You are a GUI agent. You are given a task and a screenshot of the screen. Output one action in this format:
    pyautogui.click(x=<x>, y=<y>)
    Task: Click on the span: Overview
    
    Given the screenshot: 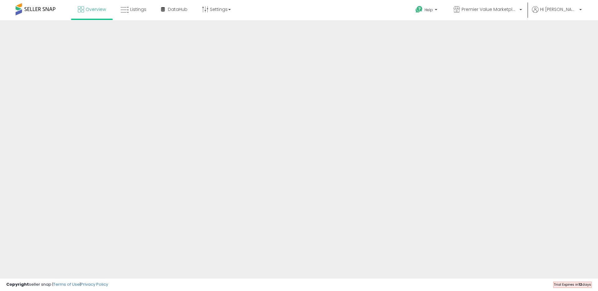 What is the action you would take?
    pyautogui.click(x=96, y=9)
    